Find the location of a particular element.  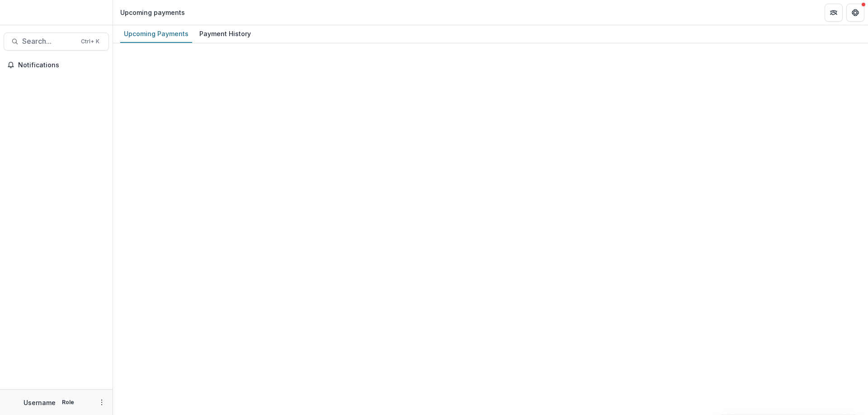

div: Upcoming Payments is located at coordinates (156, 33).